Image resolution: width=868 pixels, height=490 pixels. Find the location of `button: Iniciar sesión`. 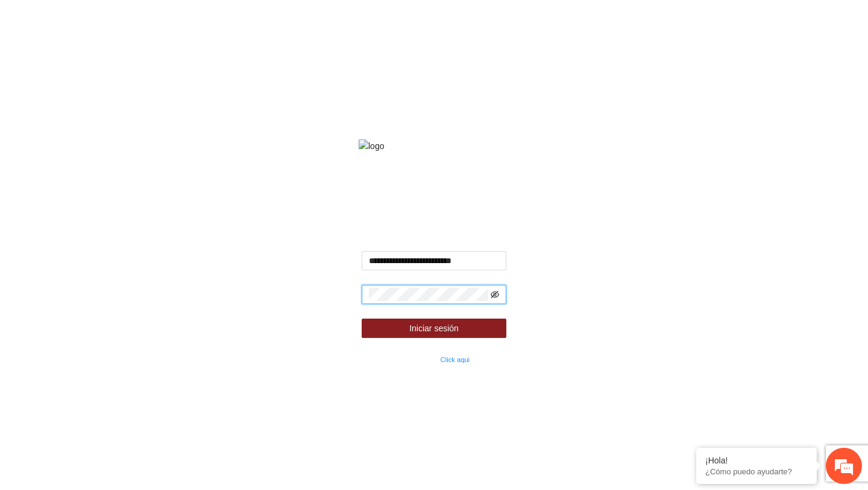

button: Iniciar sesión is located at coordinates (434, 328).